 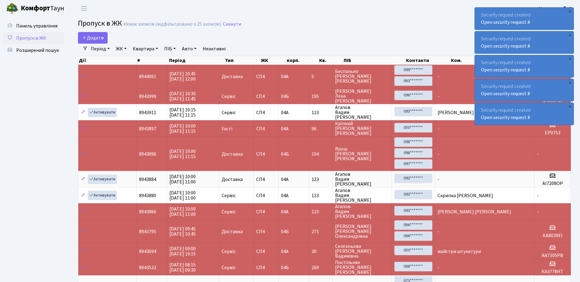 I want to click on th: Тип, so click(x=242, y=61).